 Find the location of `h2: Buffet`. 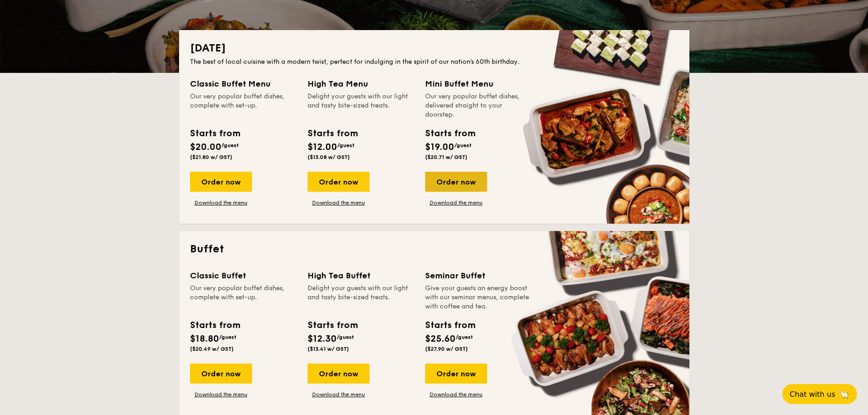

h2: Buffet is located at coordinates (434, 249).